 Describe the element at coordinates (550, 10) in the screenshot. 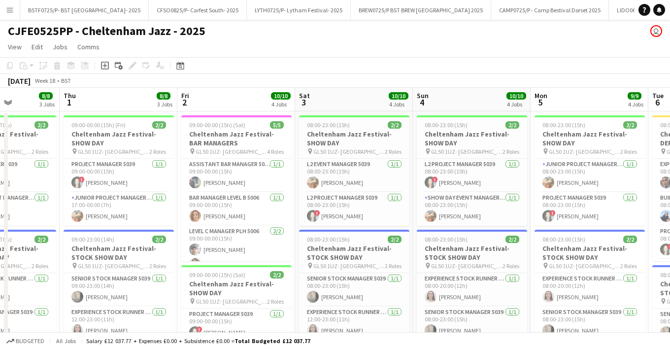

I see `button: CAMP0725/P - Camp Bestival Dorset 2025` at that location.